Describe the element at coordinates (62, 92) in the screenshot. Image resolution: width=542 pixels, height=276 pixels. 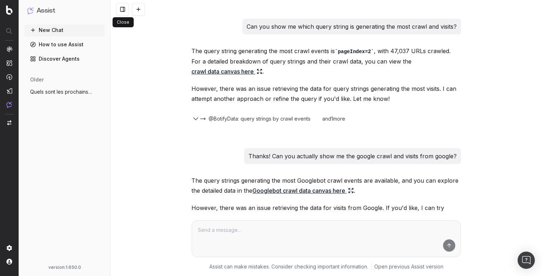
I see `span: Quels sont les prochains concerts popula` at that location.